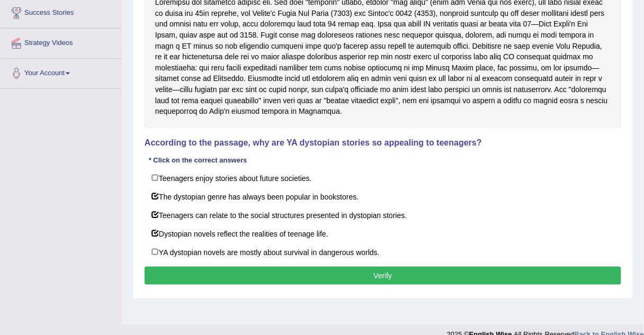 The width and height of the screenshot is (644, 335). I want to click on a: Your Account, so click(61, 72).